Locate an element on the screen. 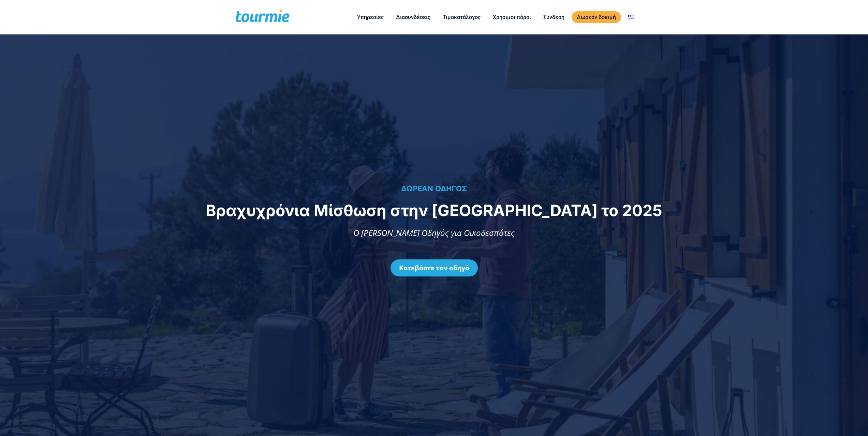  a: Κατεβάστε τον οδηγό is located at coordinates (434, 268).